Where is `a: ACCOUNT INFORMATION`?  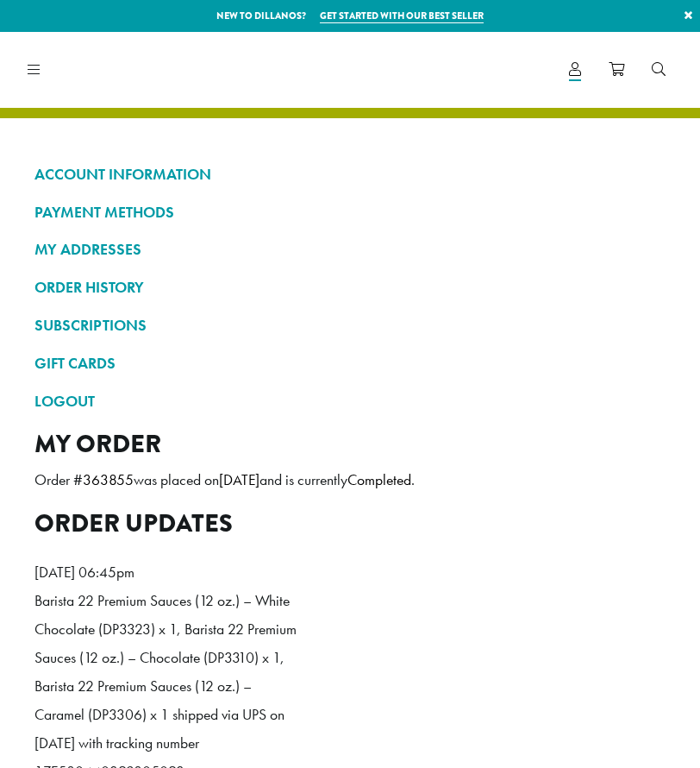 a: ACCOUNT INFORMATION is located at coordinates (350, 174).